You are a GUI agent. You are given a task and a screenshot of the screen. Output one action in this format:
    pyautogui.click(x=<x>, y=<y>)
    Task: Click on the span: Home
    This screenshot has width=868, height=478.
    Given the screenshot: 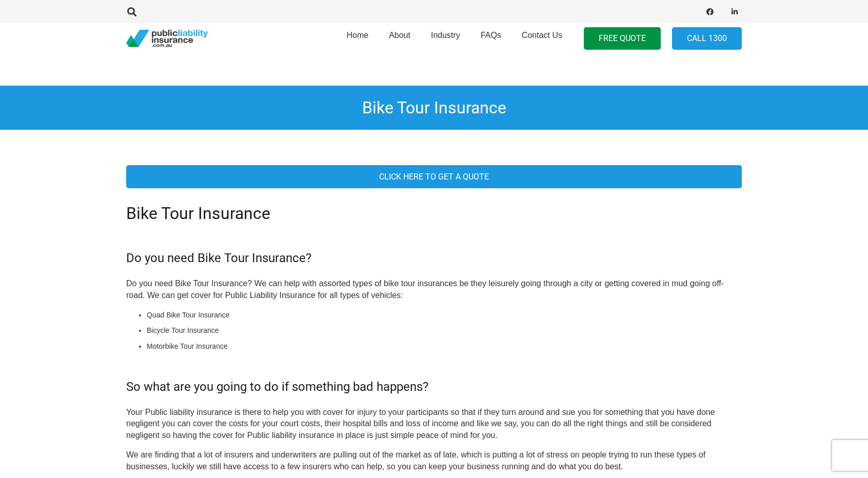 What is the action you would take?
    pyautogui.click(x=357, y=35)
    